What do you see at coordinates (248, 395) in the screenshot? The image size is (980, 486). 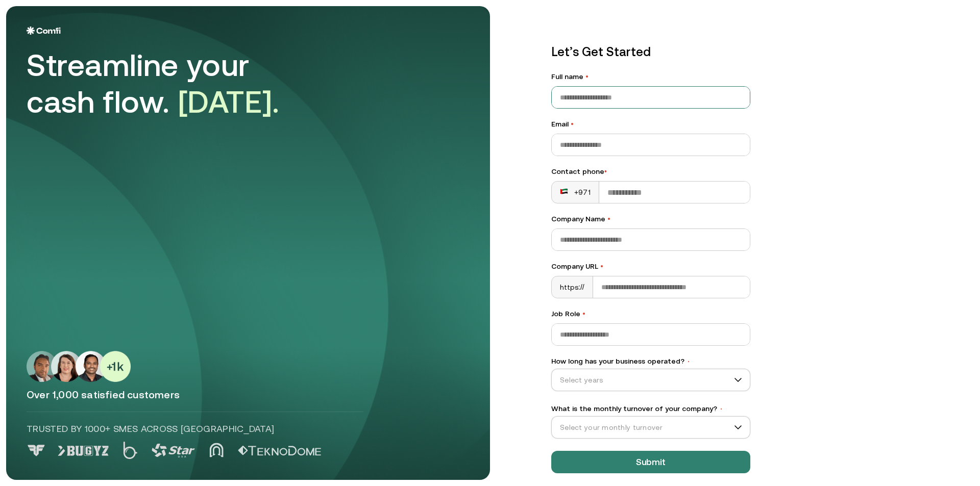 I see `p: Over 1,000 satisfied customers` at bounding box center [248, 395].